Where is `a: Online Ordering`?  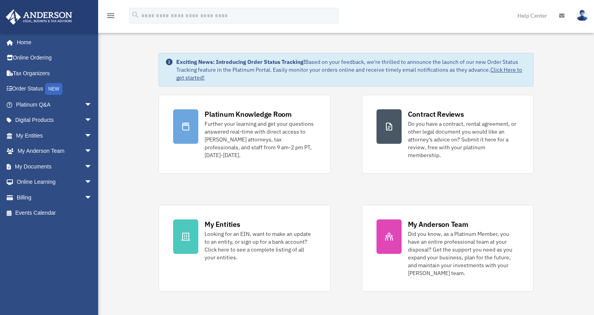 a: Online Ordering is located at coordinates (55, 58).